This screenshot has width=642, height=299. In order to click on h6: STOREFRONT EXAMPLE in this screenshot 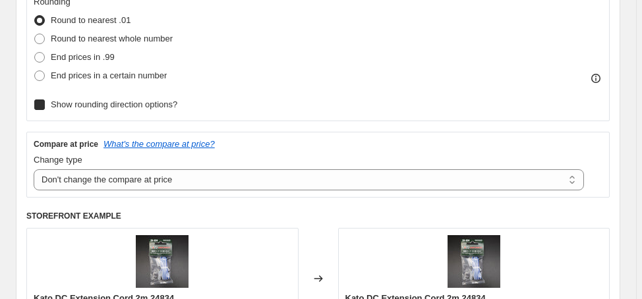, I will do `click(317, 216)`.